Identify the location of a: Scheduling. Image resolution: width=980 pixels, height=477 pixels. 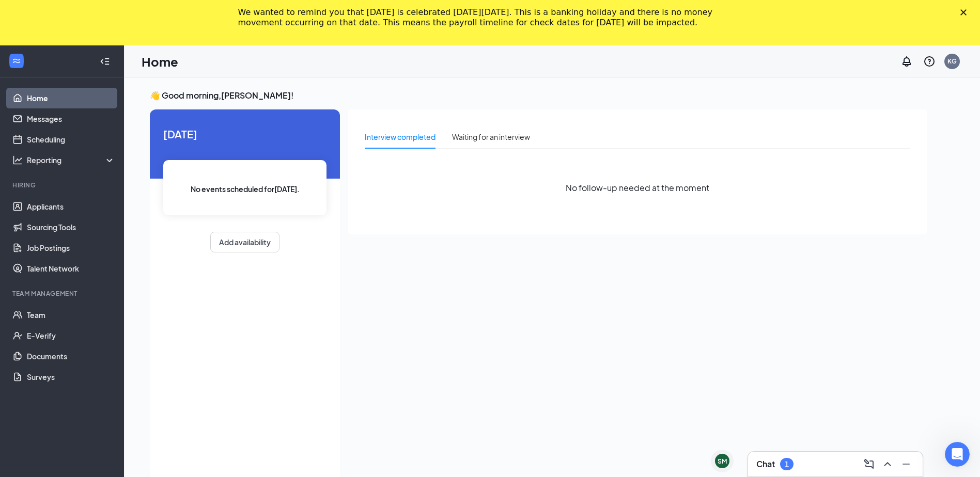
(71, 140).